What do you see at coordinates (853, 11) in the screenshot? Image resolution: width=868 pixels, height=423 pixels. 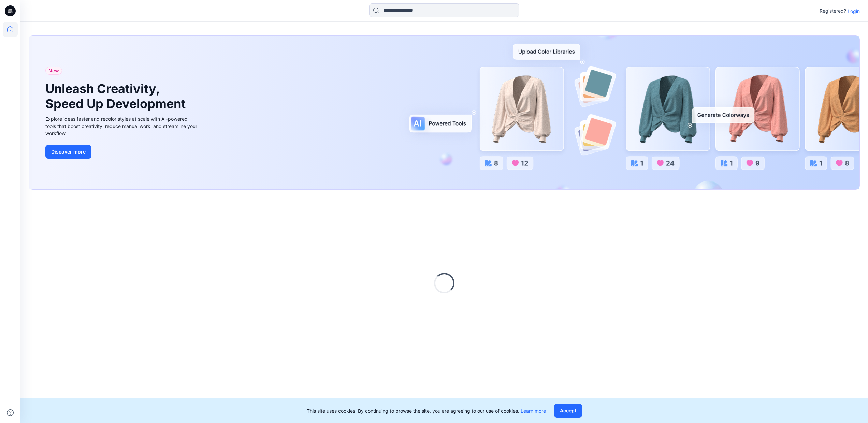 I see `p: Login` at bounding box center [853, 11].